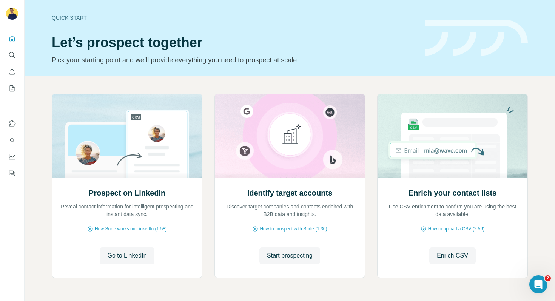 Image resolution: width=555 pixels, height=301 pixels. Describe the element at coordinates (234, 60) in the screenshot. I see `p: Pick your starting point and we’ll provide everything you need to prospect at scale.` at that location.